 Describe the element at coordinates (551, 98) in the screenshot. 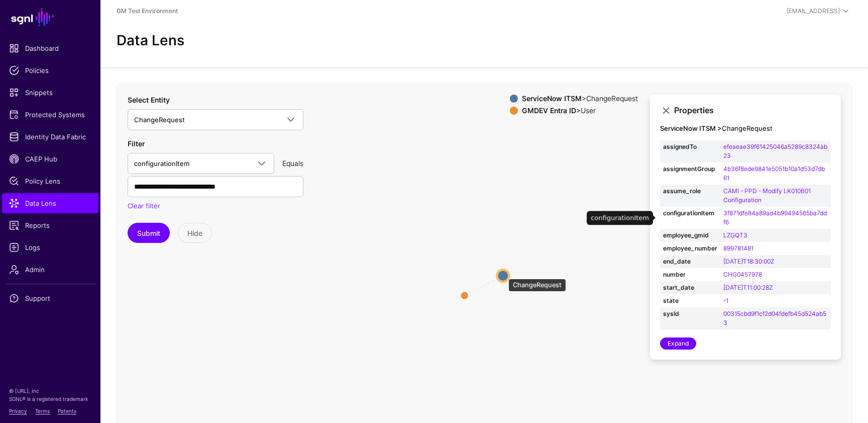

I see `strong: ServiceNow ITSM` at that location.